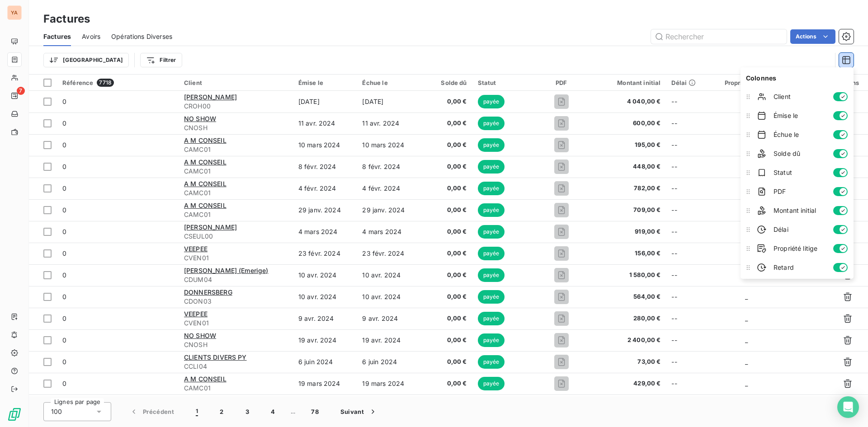 This screenshot has height=427, width=868. Describe the element at coordinates (626, 340) in the screenshot. I see `span: 2 400,00 €` at that location.